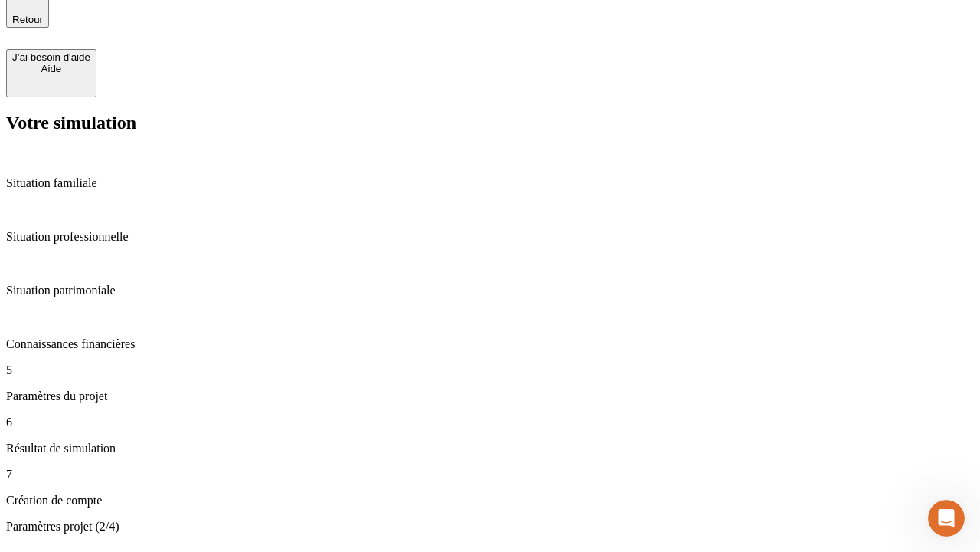 The image size is (980, 552). Describe the element at coordinates (490, 448) in the screenshot. I see `p: Résultat de simulation` at that location.